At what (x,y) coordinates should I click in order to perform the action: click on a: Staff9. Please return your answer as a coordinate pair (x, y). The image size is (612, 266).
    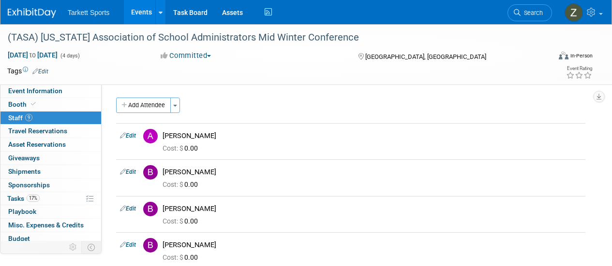
    Looking at the image, I should click on (51, 118).